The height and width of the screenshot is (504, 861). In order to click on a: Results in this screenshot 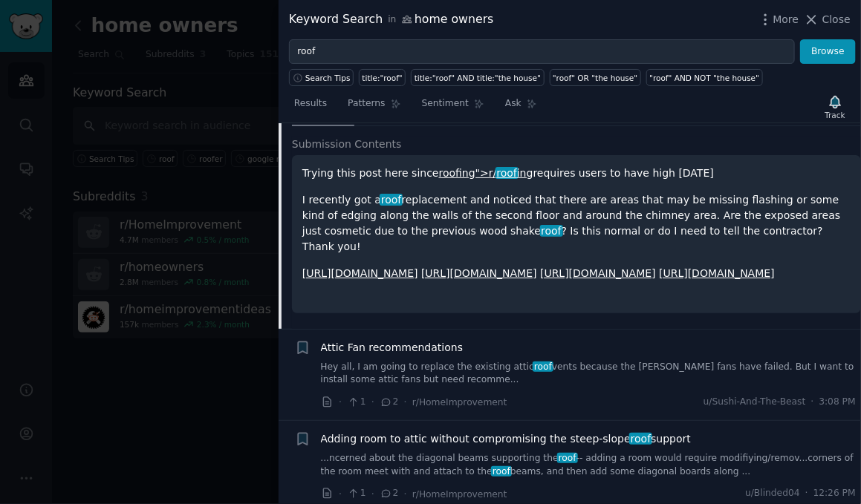, I will do `click(311, 107)`.